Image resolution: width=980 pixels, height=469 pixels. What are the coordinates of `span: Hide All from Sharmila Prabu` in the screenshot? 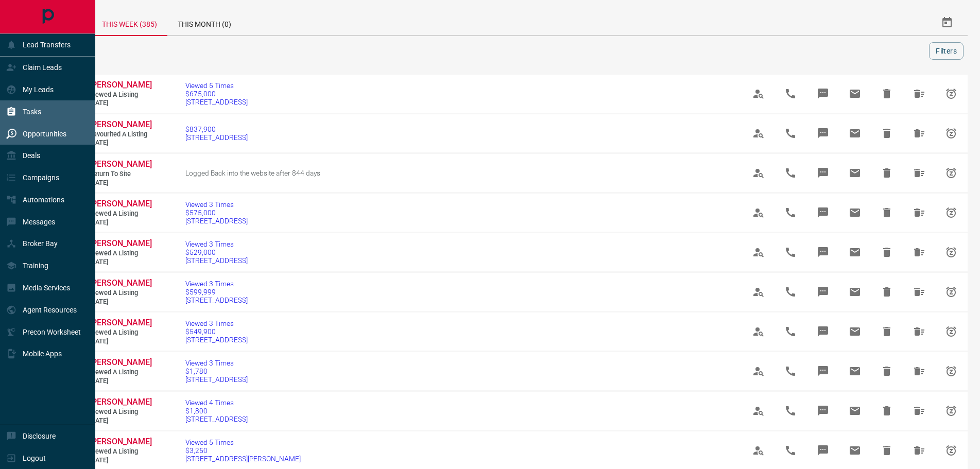 It's located at (919, 451).